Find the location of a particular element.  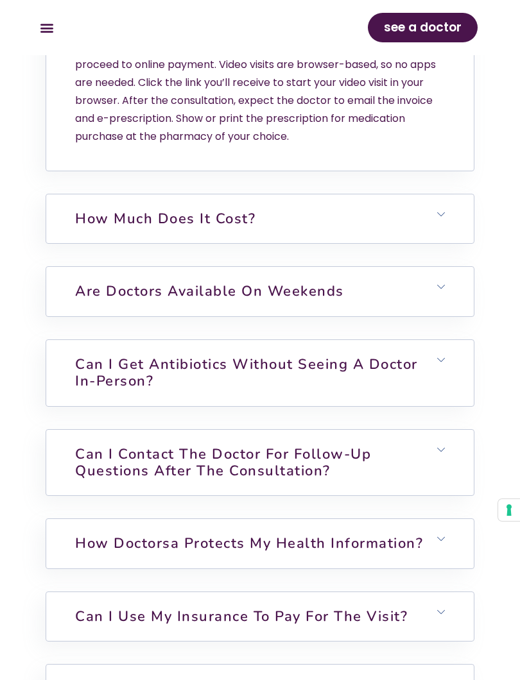

a: Can I use my insurance to pay for the visit? is located at coordinates (241, 617).